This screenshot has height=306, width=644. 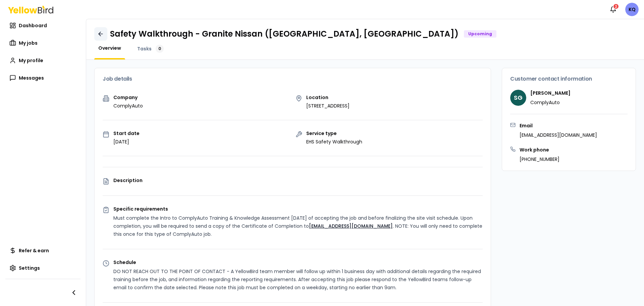 What do you see at coordinates (43, 60) in the screenshot?
I see `a: My profile` at bounding box center [43, 60].